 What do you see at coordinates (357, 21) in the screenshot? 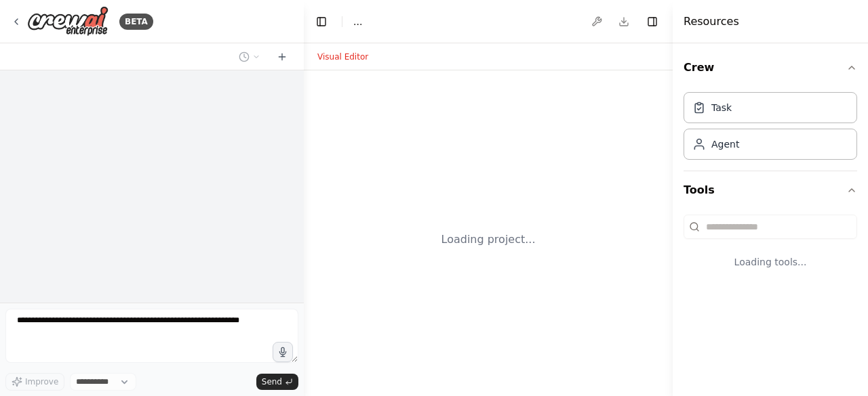
I see `nav: breadcrumb` at bounding box center [357, 21].